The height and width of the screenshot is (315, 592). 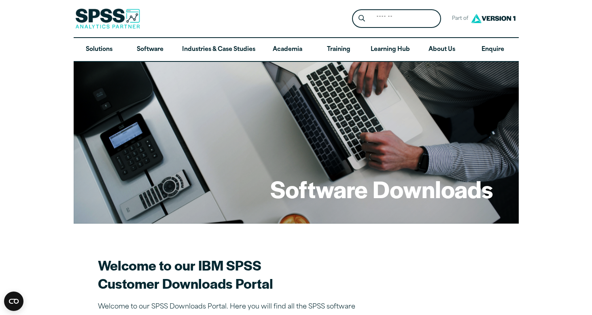 What do you see at coordinates (14, 301) in the screenshot?
I see `button: Open CMP widget` at bounding box center [14, 301].